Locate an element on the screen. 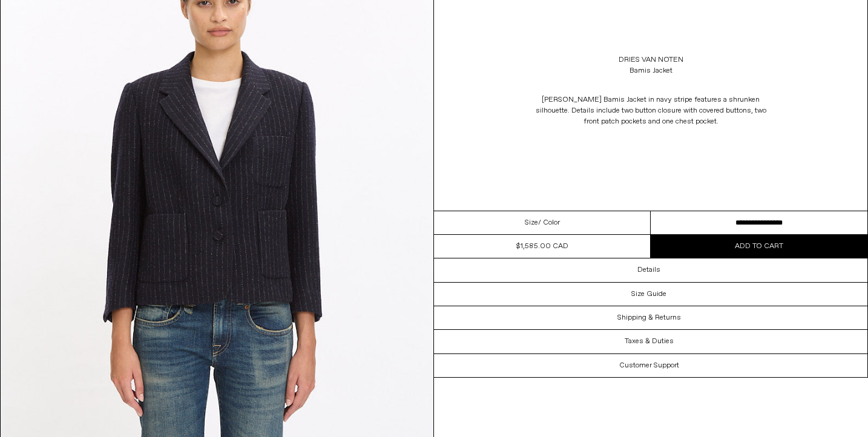 The width and height of the screenshot is (868, 437). h3: Taxes & Duties is located at coordinates (649, 341).